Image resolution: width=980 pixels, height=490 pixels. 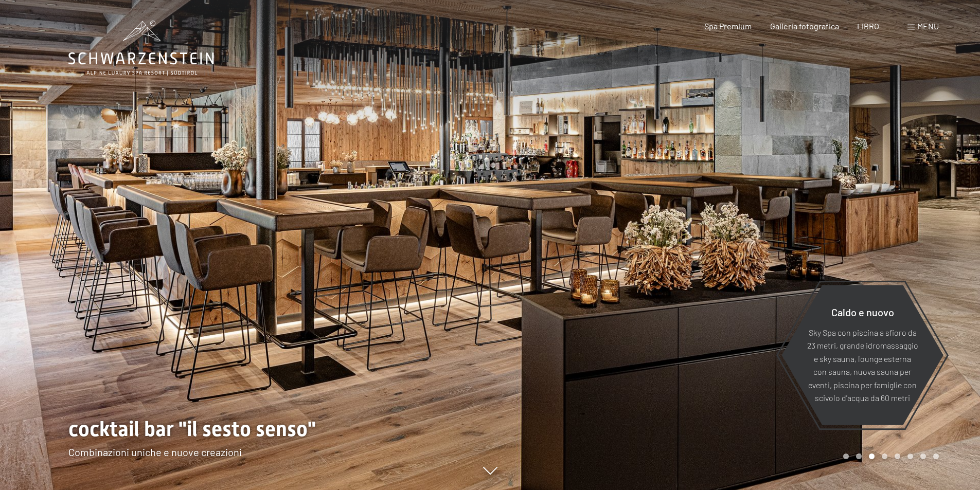 What do you see at coordinates (804, 26) in the screenshot?
I see `a: Galleria fotografica` at bounding box center [804, 26].